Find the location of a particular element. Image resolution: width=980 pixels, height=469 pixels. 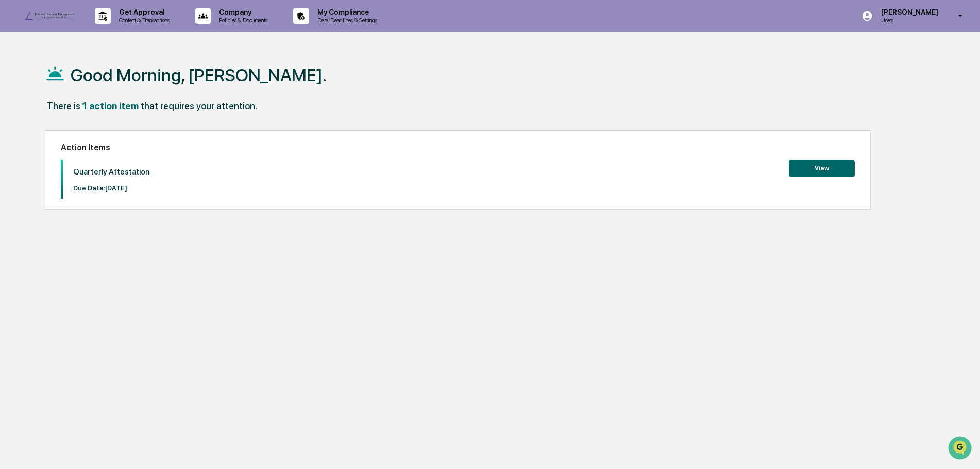

a: 🗄️Attestations is located at coordinates (101, 135).